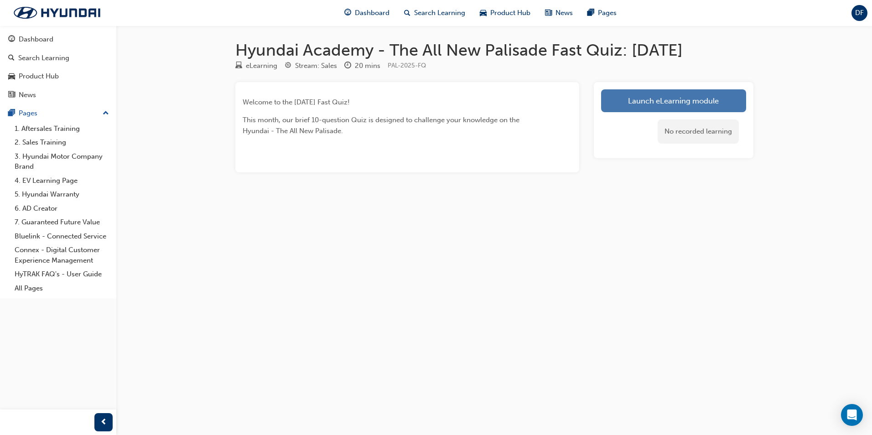 The image size is (872, 435). I want to click on span: up-icon, so click(106, 114).